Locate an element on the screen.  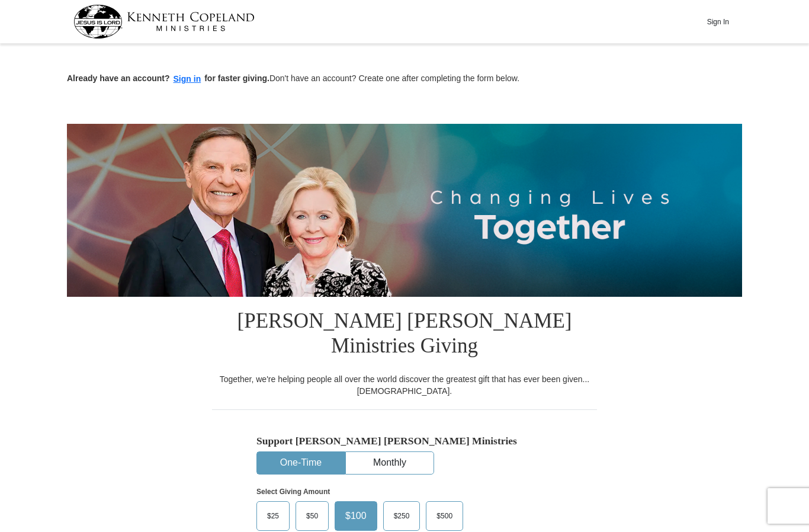
strong: Already have an account? for faster giving. is located at coordinates (168, 78).